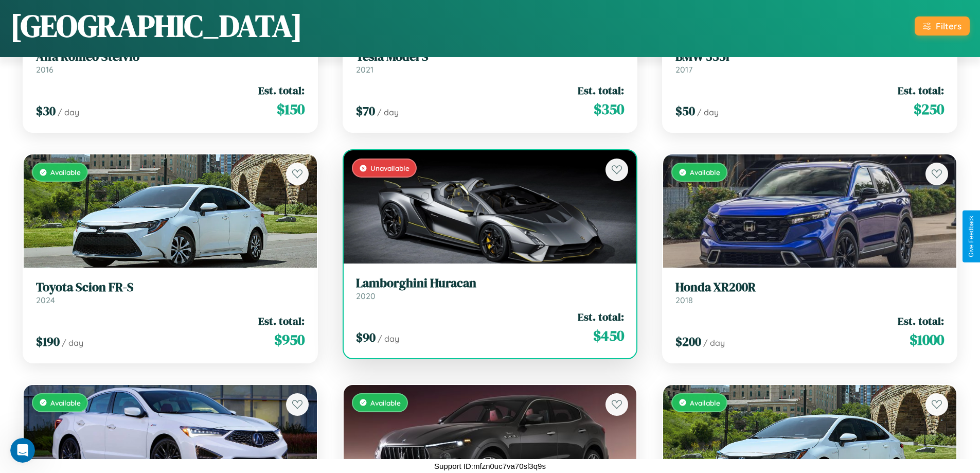 This screenshot has height=473, width=980. I want to click on span: 2020, so click(366, 296).